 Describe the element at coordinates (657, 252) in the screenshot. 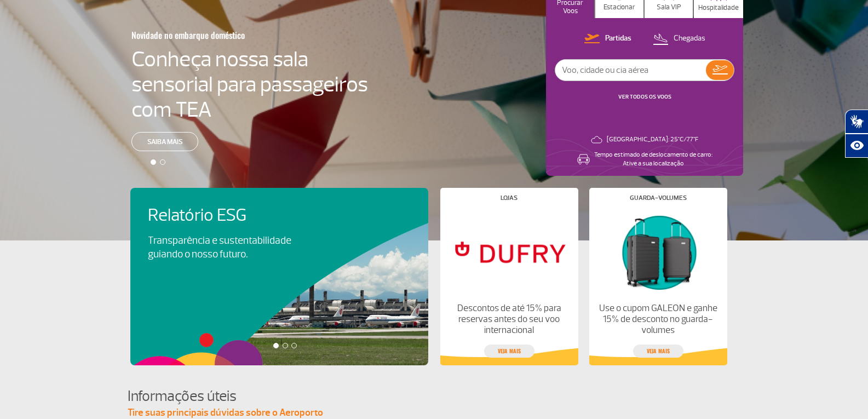

I see `img: Guarda-volumes` at that location.